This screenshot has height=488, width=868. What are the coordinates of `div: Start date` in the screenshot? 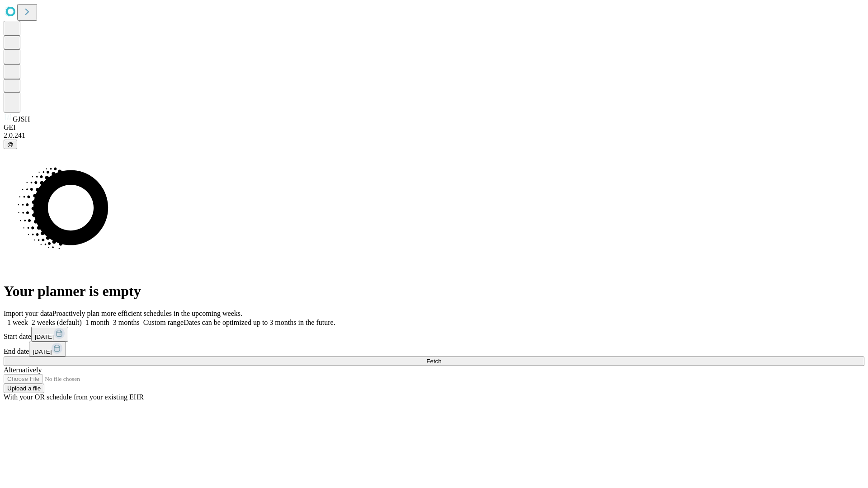 It's located at (434, 334).